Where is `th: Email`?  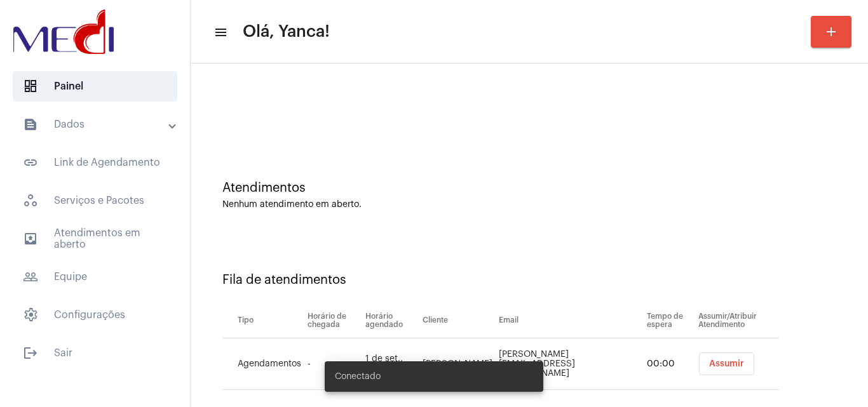 th: Email is located at coordinates (569, 321).